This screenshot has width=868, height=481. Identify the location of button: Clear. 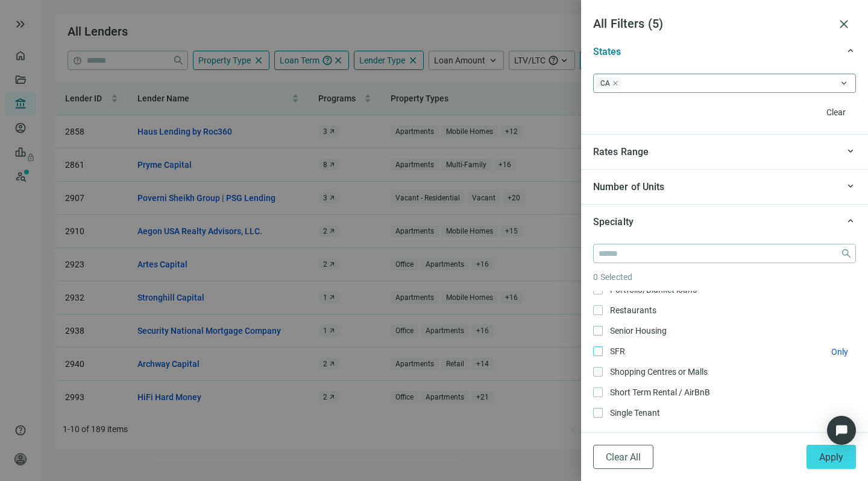
(836, 112).